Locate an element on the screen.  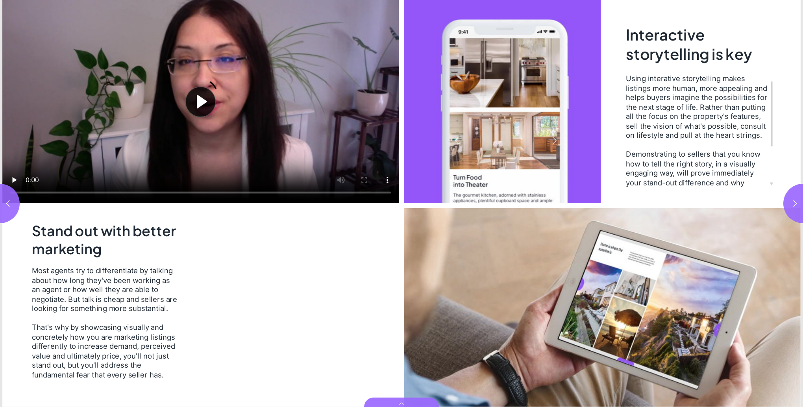
h2: Interactive storytelling is key is located at coordinates (699, 46).